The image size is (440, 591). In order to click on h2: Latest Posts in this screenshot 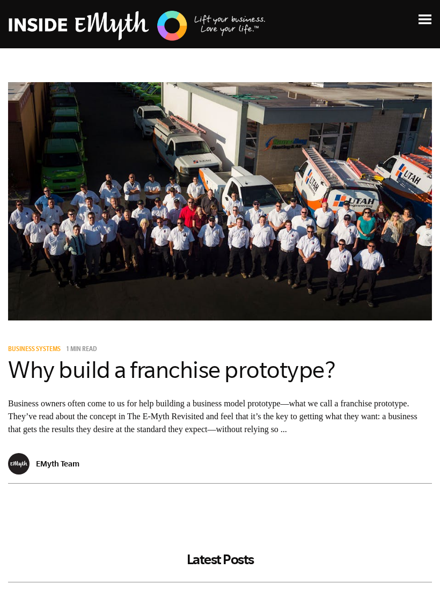, I will do `click(220, 559)`.